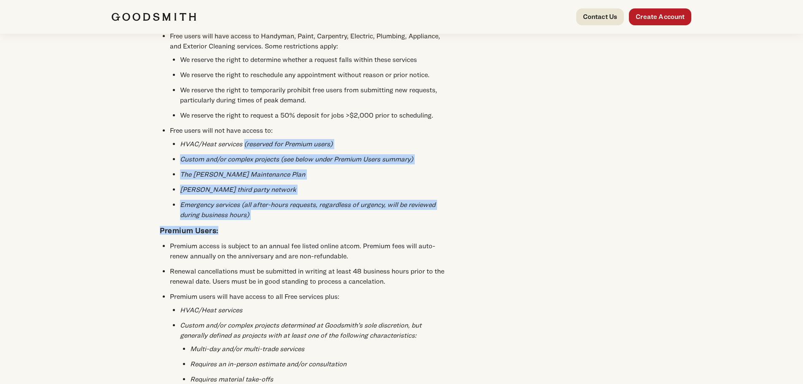  Describe the element at coordinates (301, 330) in the screenshot. I see `em: Custom and/or complex projects determined at Goodsmith’s sole discretion, but generally defined a...` at that location.